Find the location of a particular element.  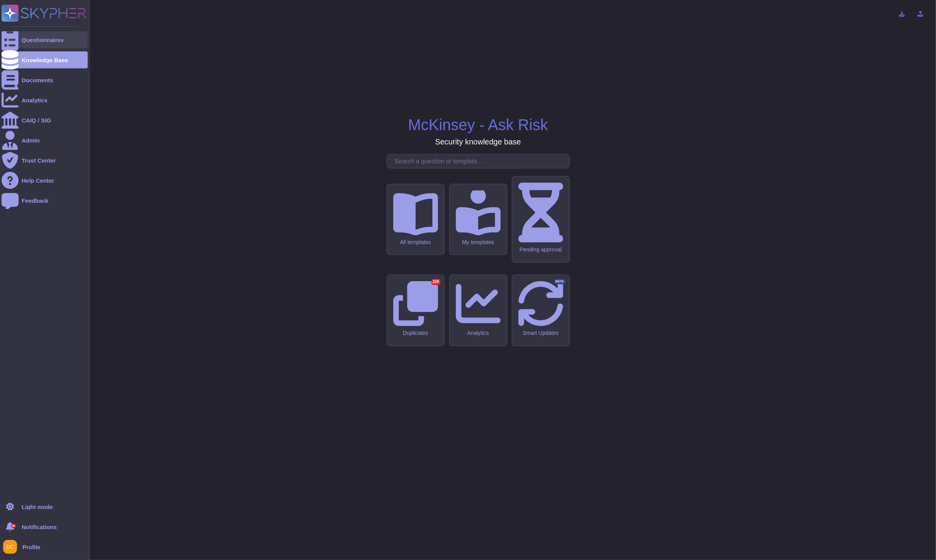

a: Feedback is located at coordinates (44, 200).